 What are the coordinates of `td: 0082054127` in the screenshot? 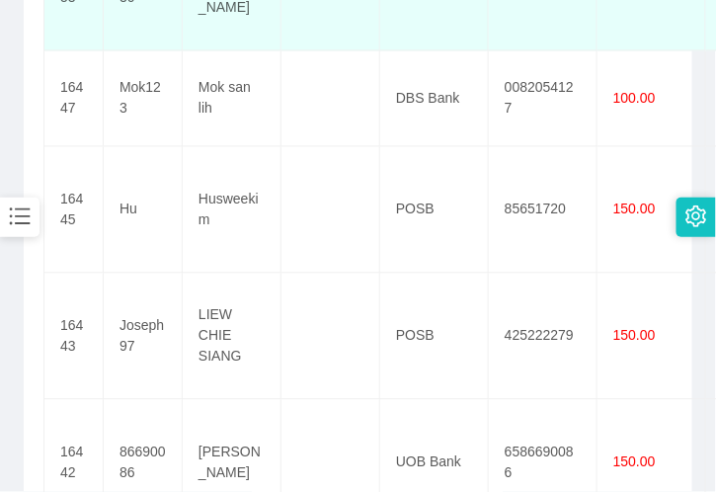 It's located at (543, 98).